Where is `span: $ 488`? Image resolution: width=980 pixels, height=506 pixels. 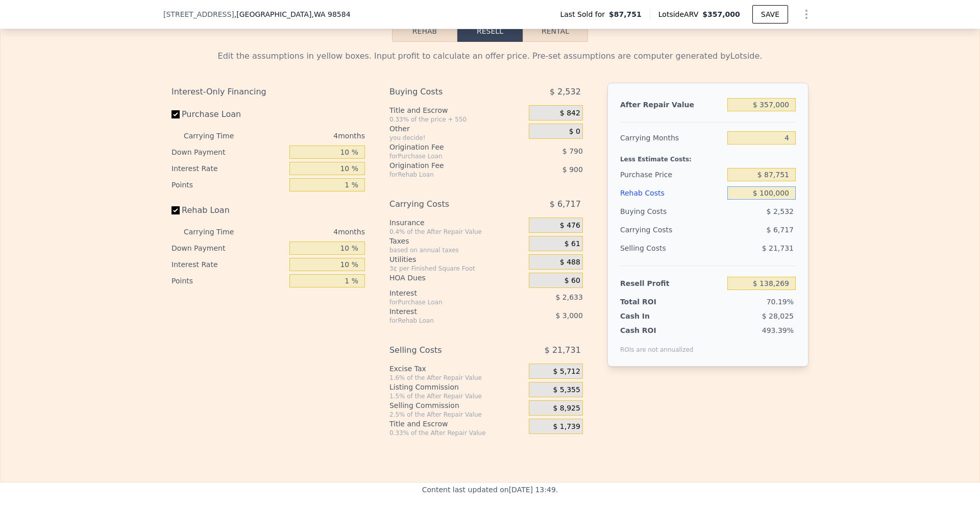 span: $ 488 is located at coordinates (570, 262).